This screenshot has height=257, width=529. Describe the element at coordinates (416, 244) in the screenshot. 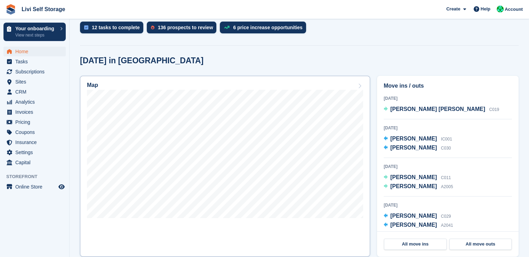

I see `a: All move ins` at that location.